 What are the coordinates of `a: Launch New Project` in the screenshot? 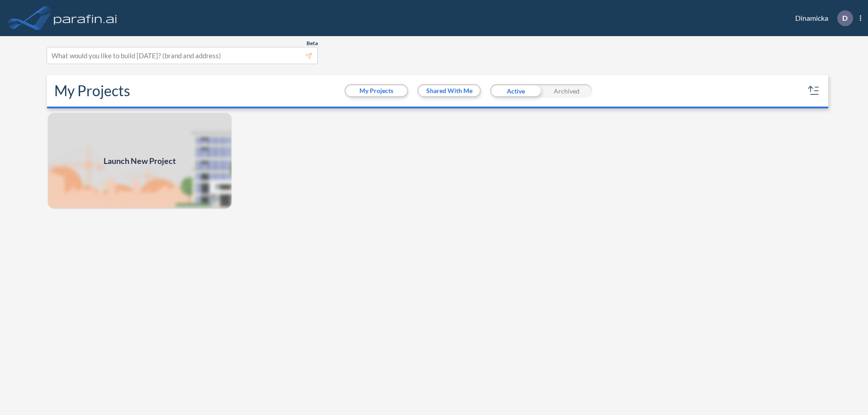 It's located at (140, 161).